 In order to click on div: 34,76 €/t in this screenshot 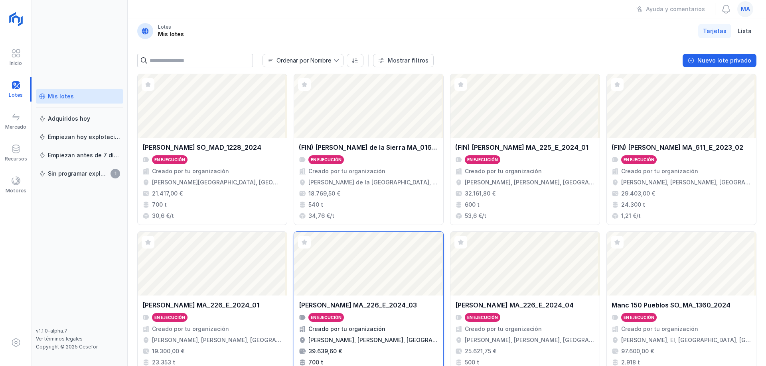, I will do `click(321, 216)`.